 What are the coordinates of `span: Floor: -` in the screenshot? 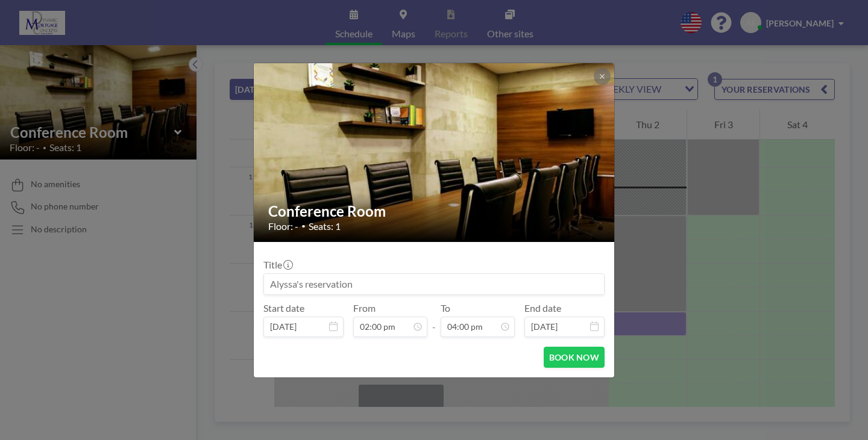 It's located at (283, 226).